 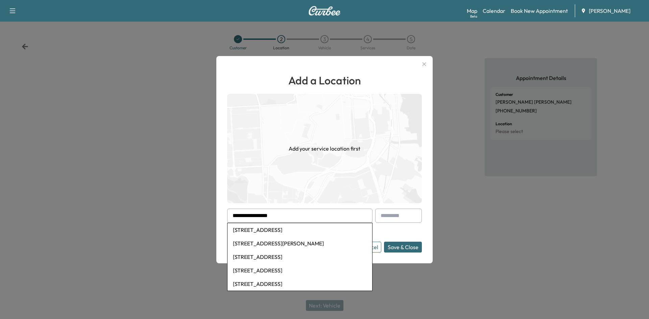 What do you see at coordinates (324, 11) in the screenshot?
I see `img: Curbee Logo` at bounding box center [324, 11].